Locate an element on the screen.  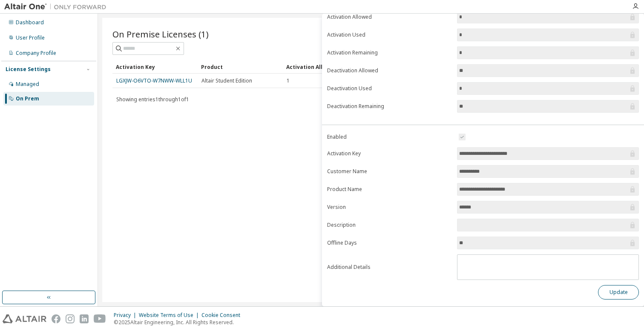
label: Version is located at coordinates (389, 207).